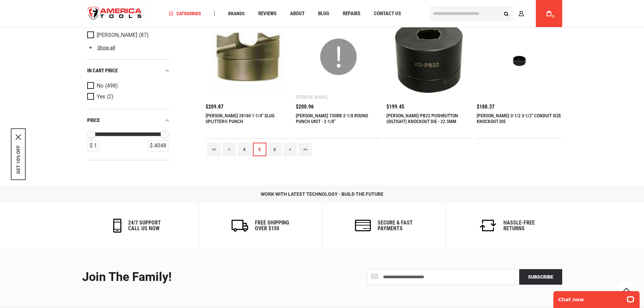 Image resolution: width=644 pixels, height=308 pixels. Describe the element at coordinates (553, 16) in the screenshot. I see `span: 0` at that location.